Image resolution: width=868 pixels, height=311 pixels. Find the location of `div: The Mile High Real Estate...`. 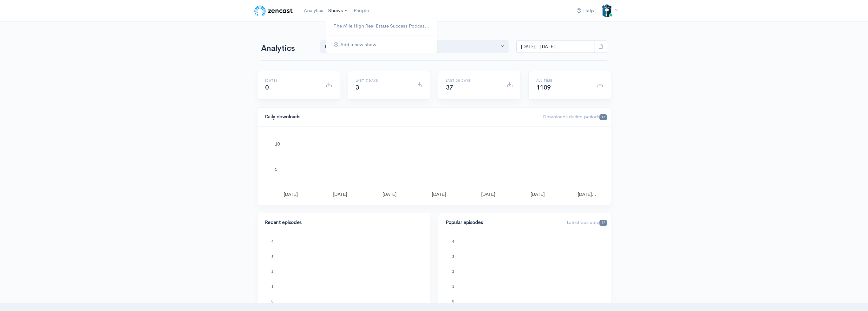

div: The Mile High Real Estate... is located at coordinates (412, 47).